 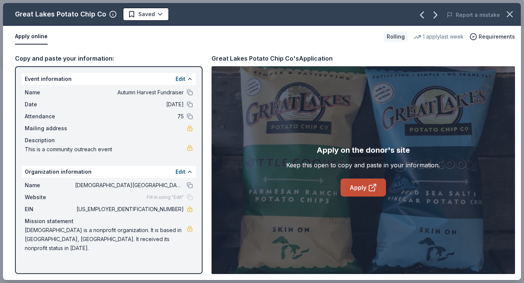 I want to click on div: Organization information, so click(x=109, y=172).